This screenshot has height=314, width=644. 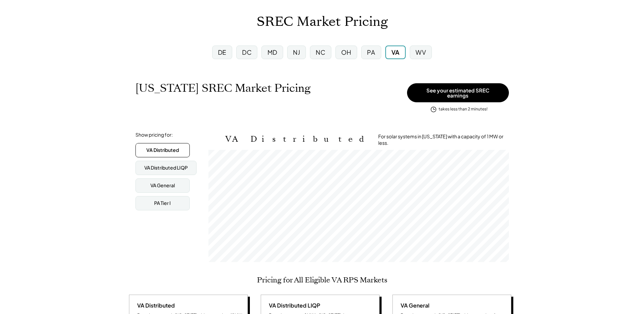 I want to click on div: PA, so click(x=371, y=52).